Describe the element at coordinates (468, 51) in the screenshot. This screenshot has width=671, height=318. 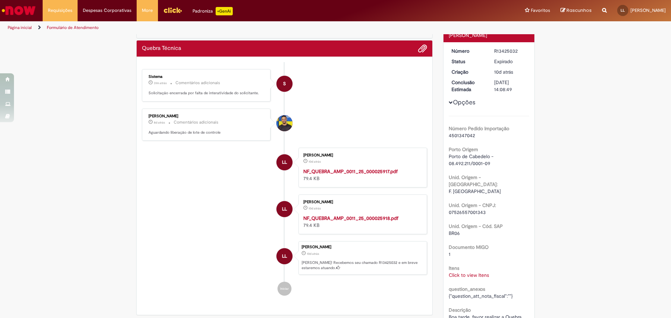
I see `dt: Número` at that location.